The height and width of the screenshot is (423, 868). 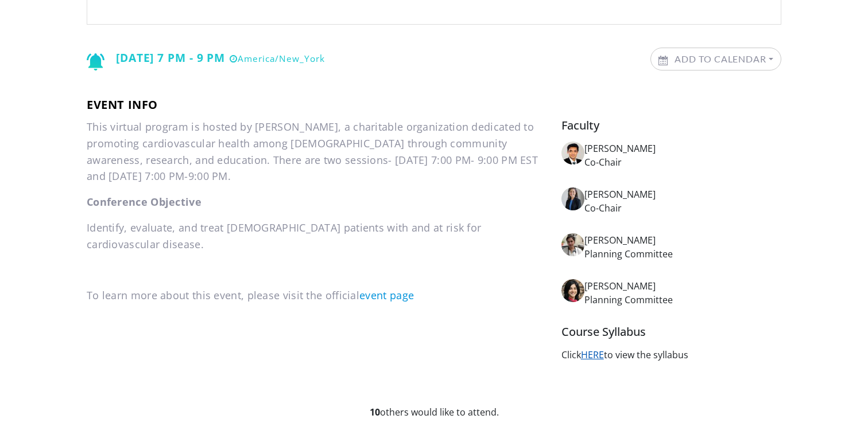 What do you see at coordinates (671, 332) in the screenshot?
I see `h5: Course Syllabus` at bounding box center [671, 332].